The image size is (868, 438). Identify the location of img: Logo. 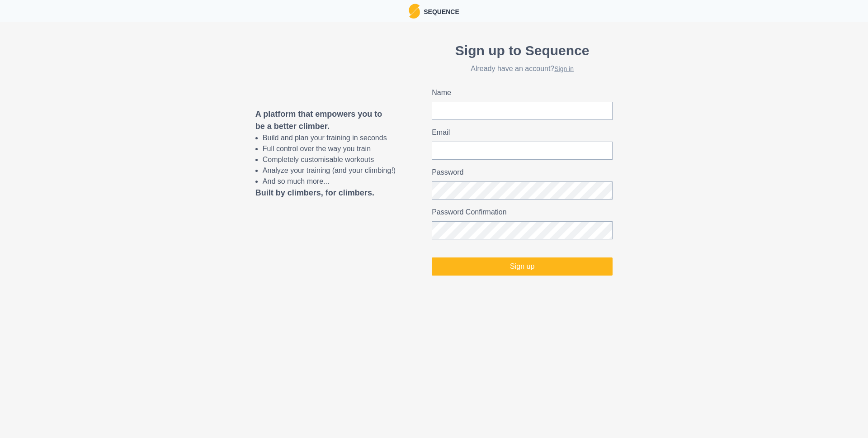
(414, 11).